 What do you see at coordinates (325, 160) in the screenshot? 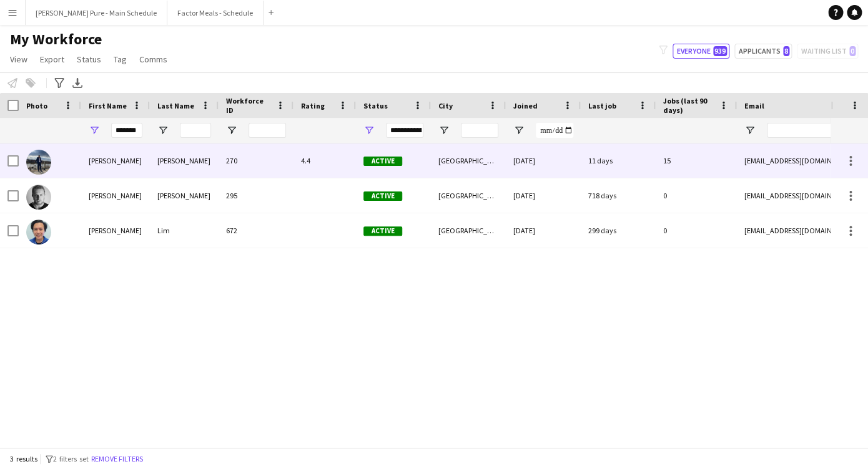
I see `div: 4.4` at bounding box center [325, 160].